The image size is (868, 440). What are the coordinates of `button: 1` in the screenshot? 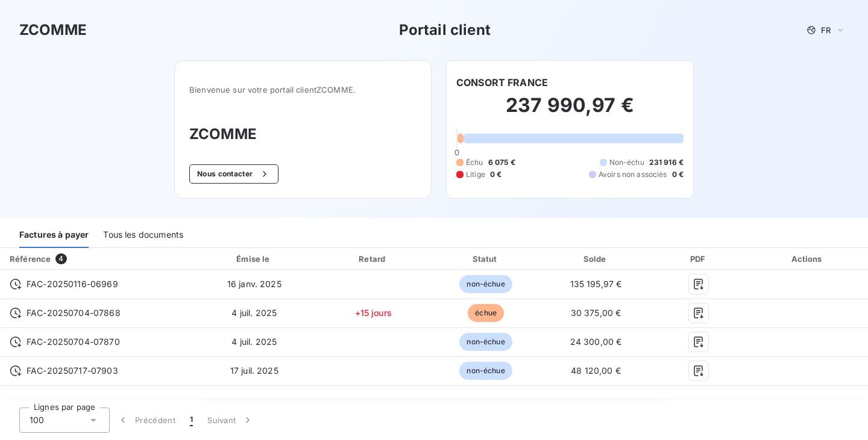 It's located at (191, 420).